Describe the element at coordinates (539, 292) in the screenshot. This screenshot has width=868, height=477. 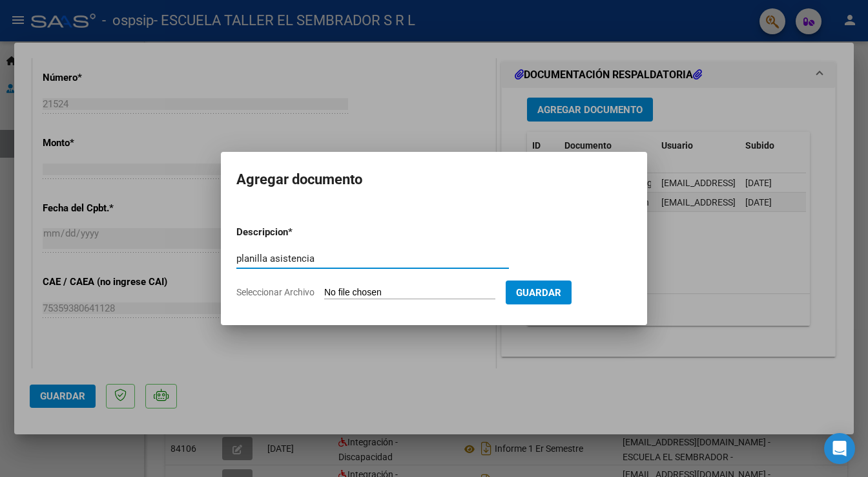
I see `button: Guardar` at that location.